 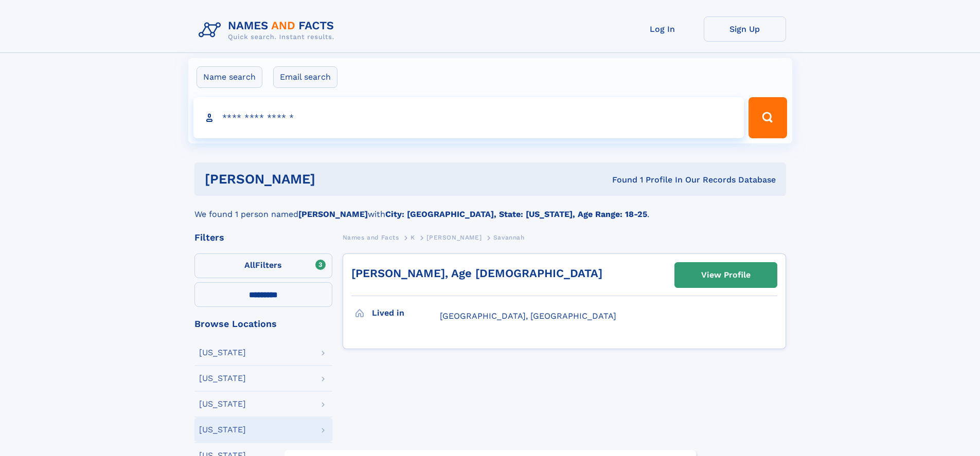 What do you see at coordinates (490, 208) in the screenshot?
I see `div: We found 1 person named with .` at bounding box center [490, 208].